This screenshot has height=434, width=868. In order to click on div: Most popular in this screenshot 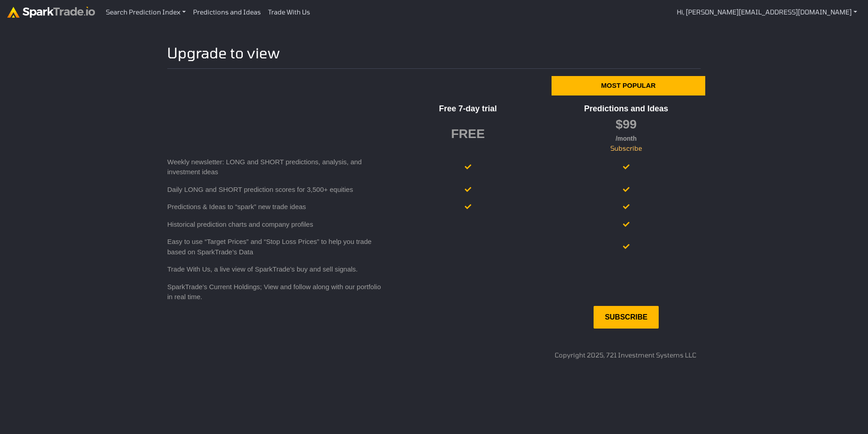, I will do `click(628, 86)`.